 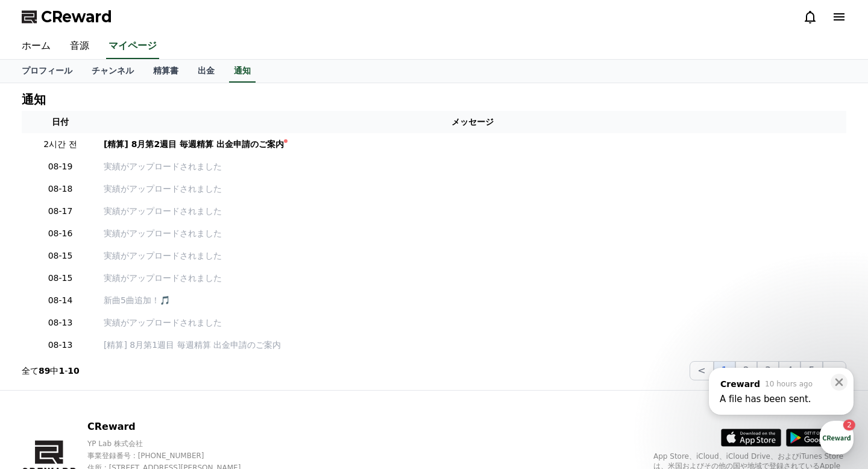 What do you see at coordinates (60, 233) in the screenshot?
I see `p: 08-16` at bounding box center [60, 233].